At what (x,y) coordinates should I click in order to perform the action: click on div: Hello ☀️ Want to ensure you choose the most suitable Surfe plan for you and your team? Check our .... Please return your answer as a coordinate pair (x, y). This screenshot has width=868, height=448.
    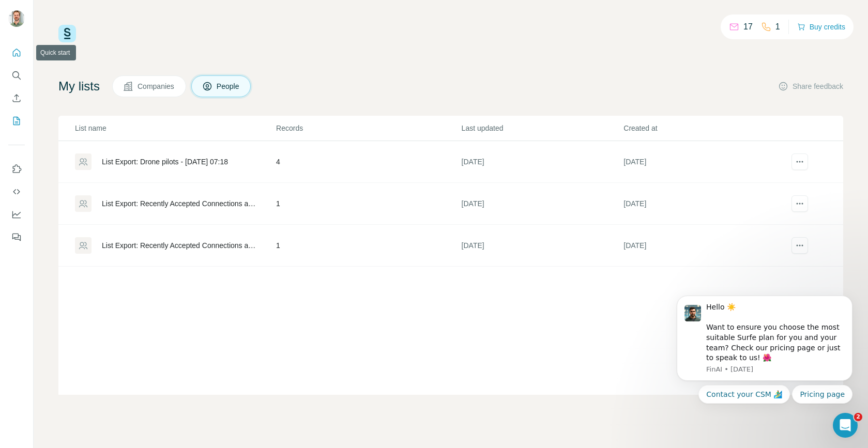
    Looking at the image, I should click on (114, 71).